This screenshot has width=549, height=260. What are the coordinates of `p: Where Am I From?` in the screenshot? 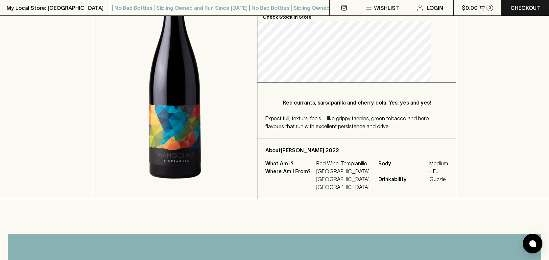 It's located at (290, 179).